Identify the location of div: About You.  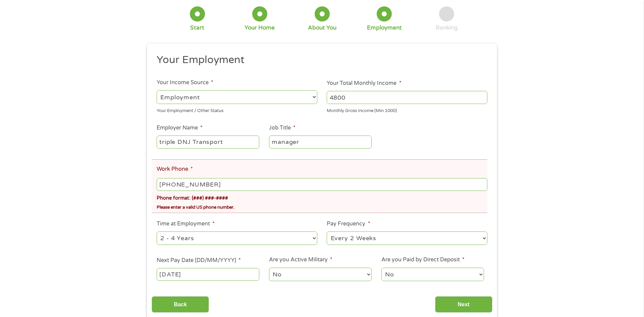
(322, 28).